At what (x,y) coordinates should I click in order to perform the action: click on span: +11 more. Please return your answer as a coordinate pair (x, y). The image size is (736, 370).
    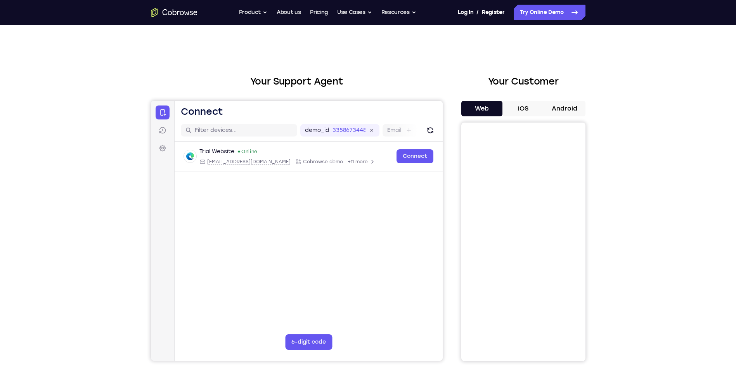
    Looking at the image, I should click on (207, 61).